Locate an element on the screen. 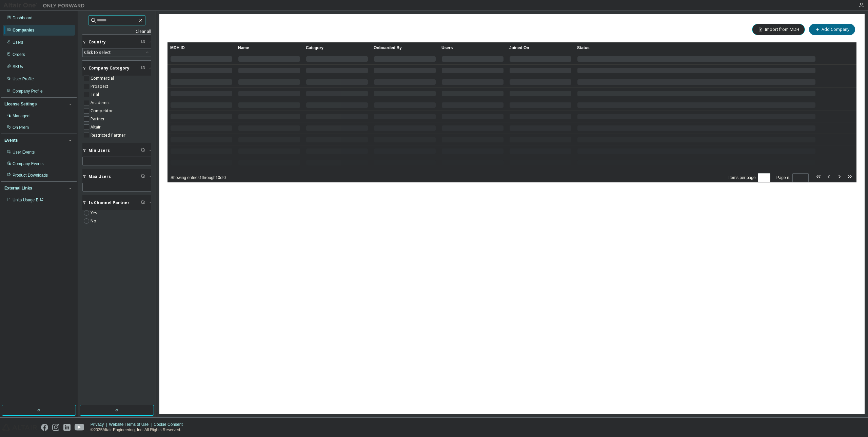 The width and height of the screenshot is (868, 437). span: Is Channel Partner is located at coordinates (109, 202).